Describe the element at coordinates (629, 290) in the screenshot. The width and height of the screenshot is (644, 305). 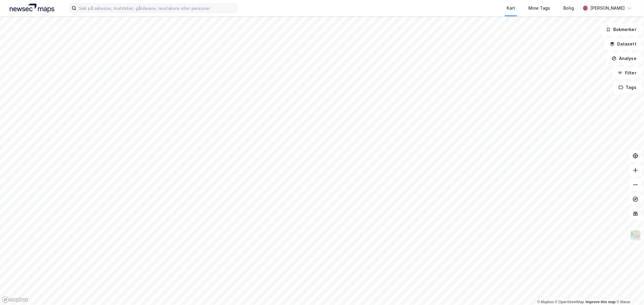
I see `div: Kontrollprogram for chat` at that location.